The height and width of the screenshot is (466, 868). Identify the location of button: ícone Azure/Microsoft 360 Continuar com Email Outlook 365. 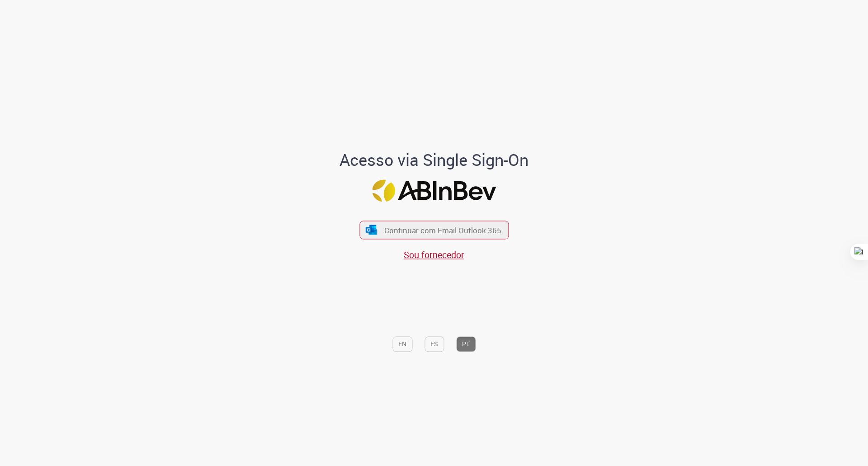
(434, 229).